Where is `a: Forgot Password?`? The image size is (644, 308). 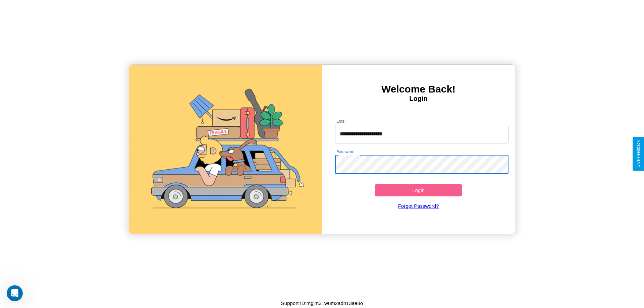 a: Forgot Password? is located at coordinates (418, 206).